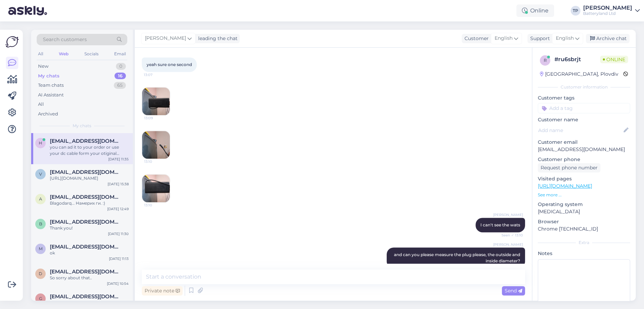  I want to click on div: So sorry about that.., so click(89, 278).